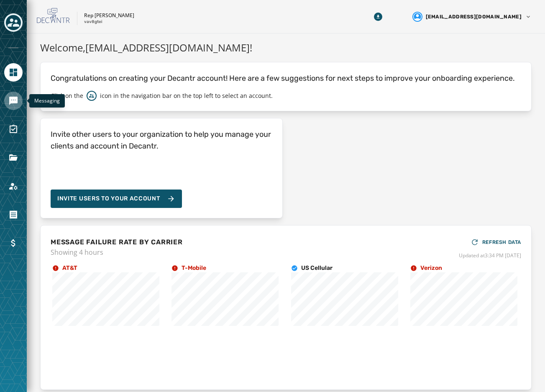 Image resolution: width=545 pixels, height=392 pixels. I want to click on a: Navigate to Messaging, so click(13, 101).